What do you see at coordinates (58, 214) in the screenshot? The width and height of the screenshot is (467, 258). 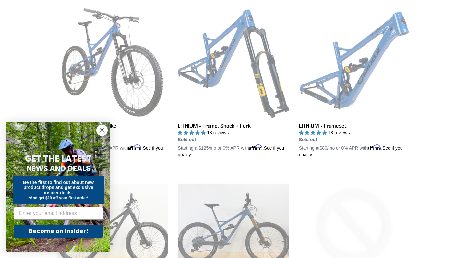 I see `input: Enter your email address` at bounding box center [58, 214].